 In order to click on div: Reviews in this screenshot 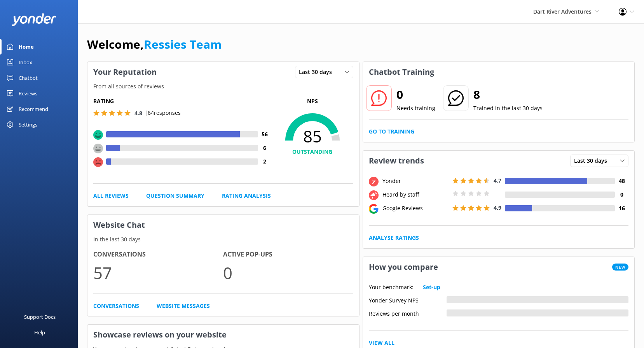, I will do `click(28, 93)`.